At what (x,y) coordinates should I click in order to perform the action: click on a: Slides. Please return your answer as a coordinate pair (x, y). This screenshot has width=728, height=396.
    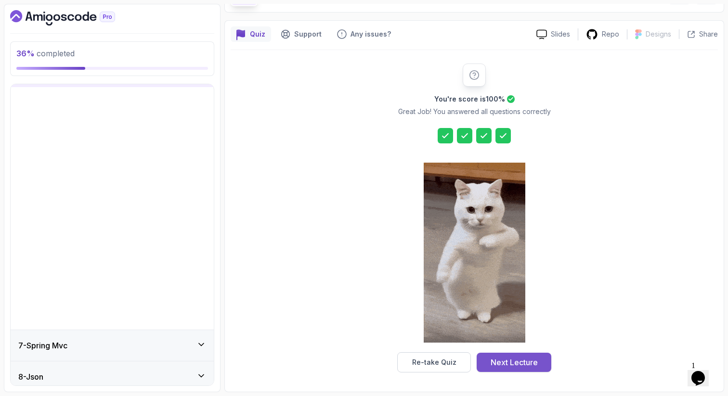
    Looking at the image, I should click on (553, 34).